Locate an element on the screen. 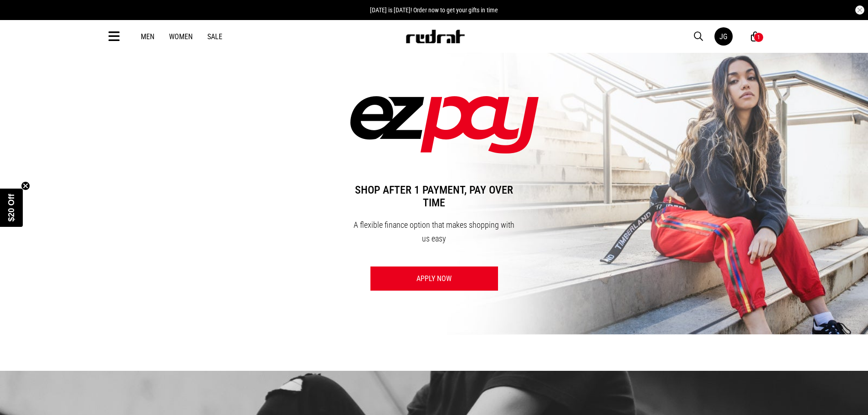  div: JG is located at coordinates (723, 36).